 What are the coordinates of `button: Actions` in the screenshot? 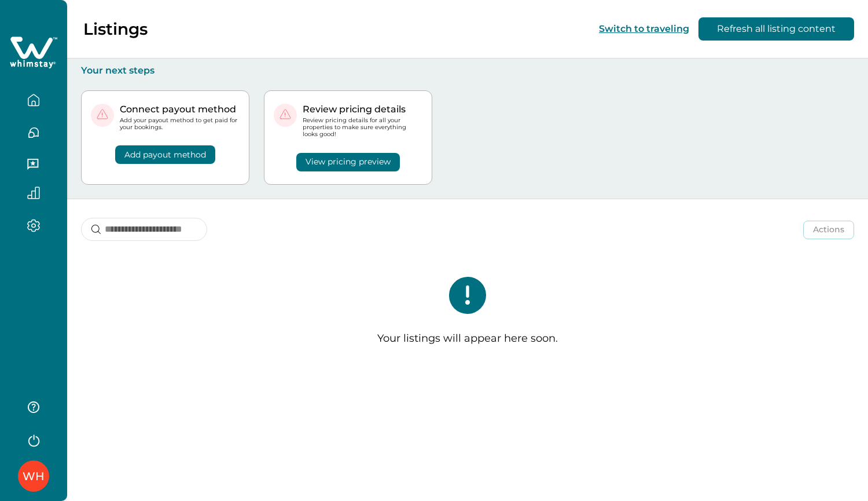 It's located at (829, 230).